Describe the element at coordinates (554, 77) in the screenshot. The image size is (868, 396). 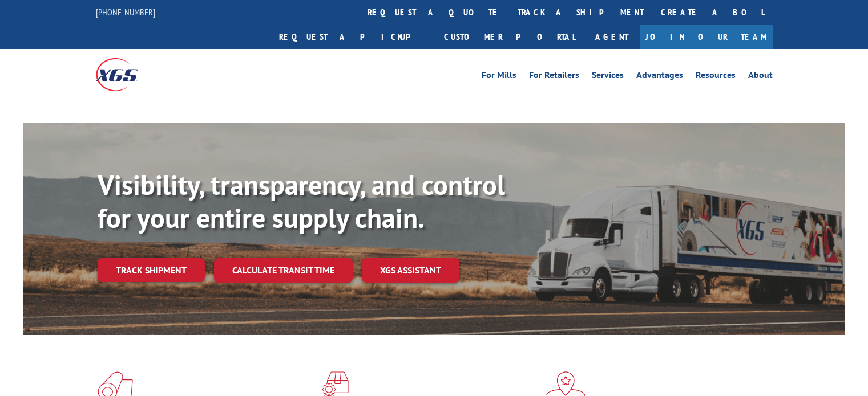
I see `a: For Retailers` at that location.